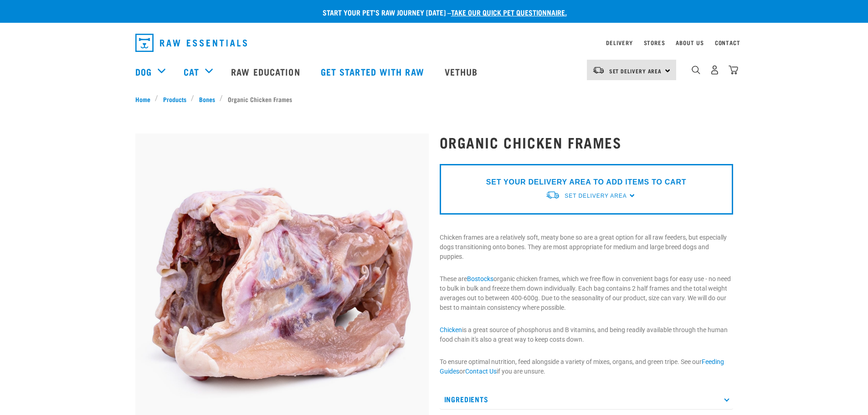 The width and height of the screenshot is (868, 415). Describe the element at coordinates (586, 247) in the screenshot. I see `p: Chicken frames are a relatively soft, meaty bone so are a great option for all raw feeders, but e...` at that location.